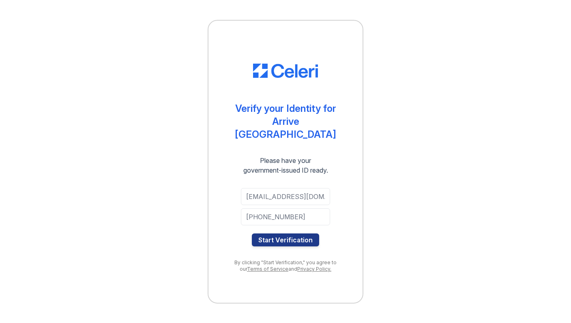 The width and height of the screenshot is (571, 323). Describe the element at coordinates (286, 240) in the screenshot. I see `button: Start Verification` at that location.